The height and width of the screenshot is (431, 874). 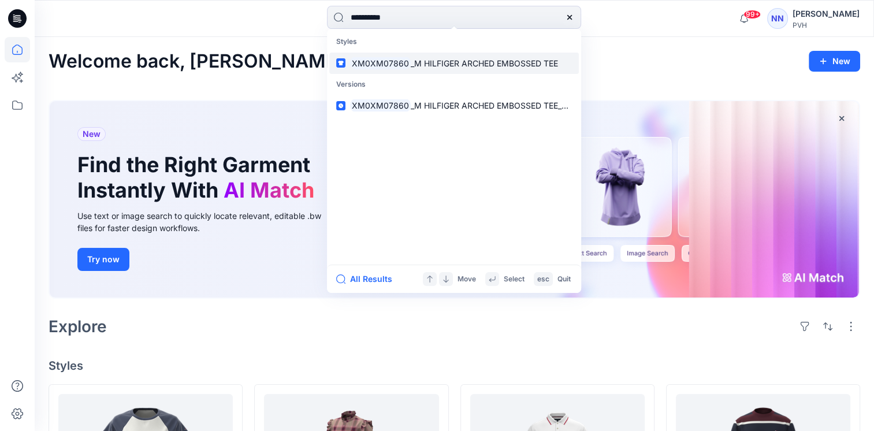 I want to click on p: Move, so click(x=467, y=279).